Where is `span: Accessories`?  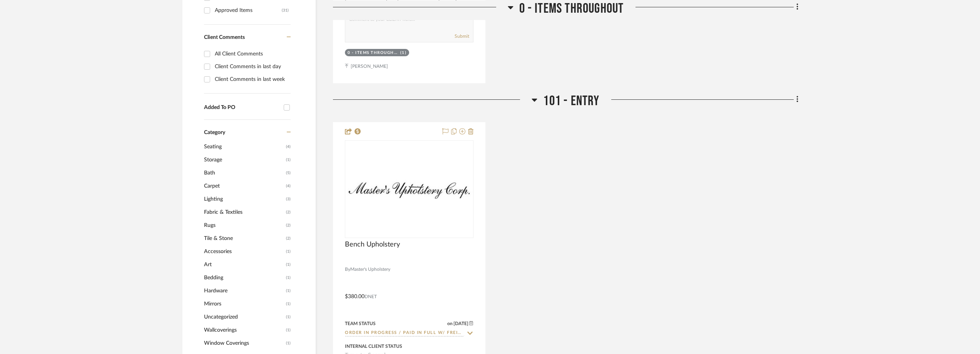 span: Accessories is located at coordinates (244, 251).